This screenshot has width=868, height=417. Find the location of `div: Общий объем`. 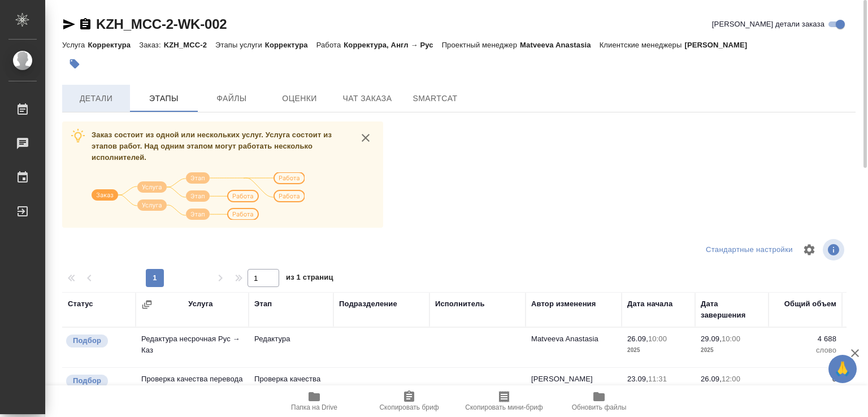

div: Общий объем is located at coordinates (810, 304).